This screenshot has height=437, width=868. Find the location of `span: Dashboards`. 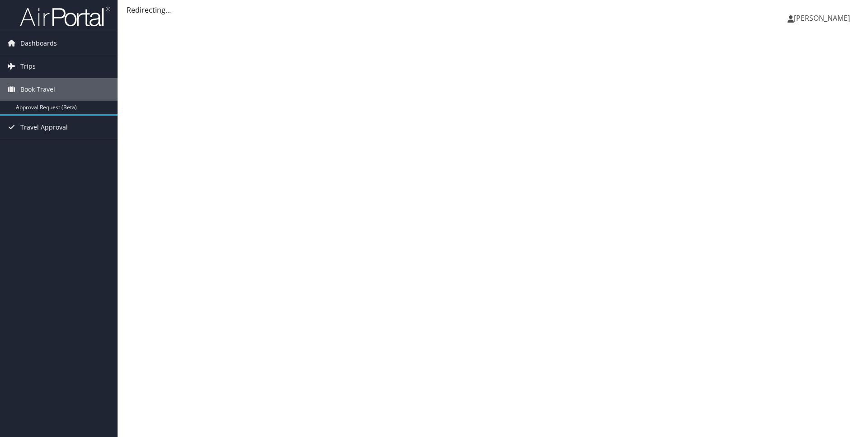

span: Dashboards is located at coordinates (39, 43).